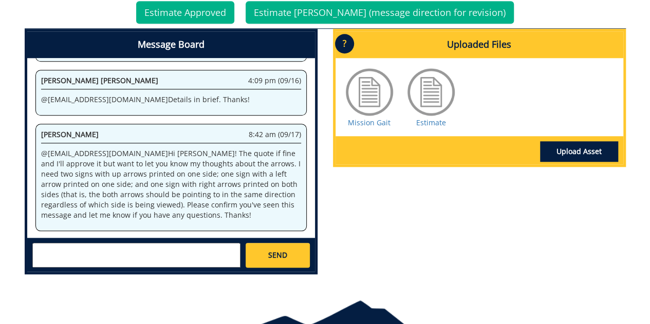 This screenshot has height=324, width=650. I want to click on a: SEND, so click(278, 256).